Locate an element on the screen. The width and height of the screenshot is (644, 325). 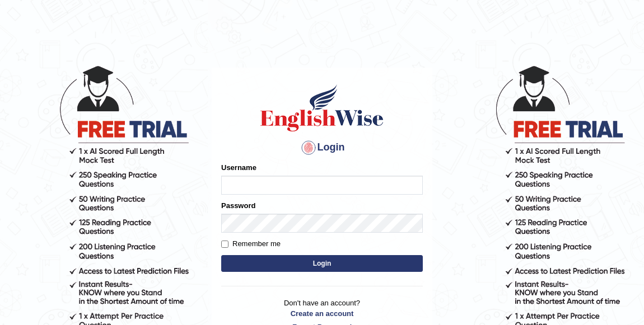
h4: Login is located at coordinates (322, 148).